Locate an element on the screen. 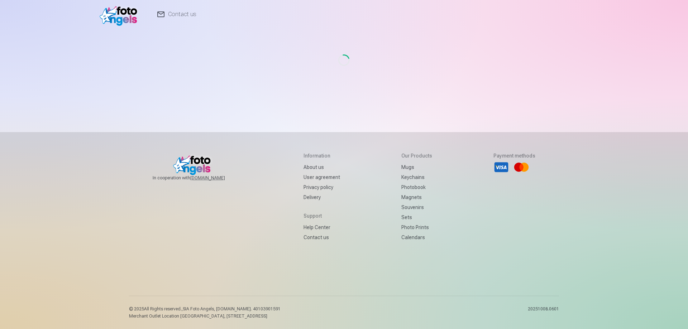  a: Help Center is located at coordinates (322, 227).